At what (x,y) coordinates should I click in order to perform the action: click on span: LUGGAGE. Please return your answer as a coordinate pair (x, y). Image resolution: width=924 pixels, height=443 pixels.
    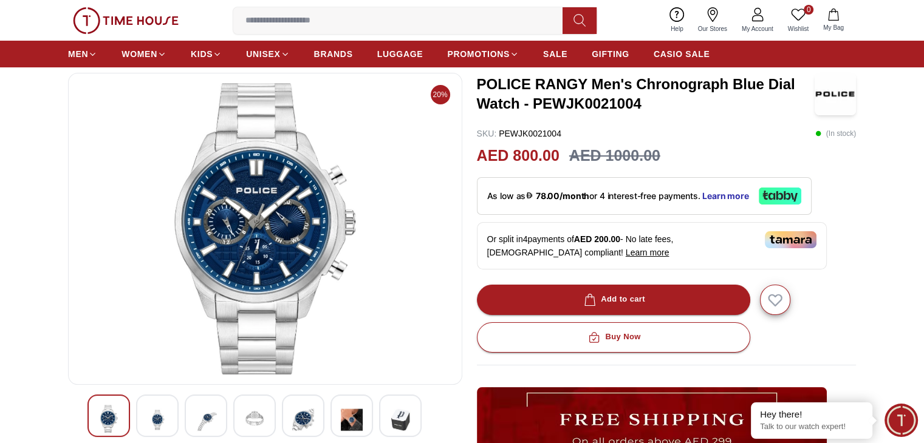
    Looking at the image, I should click on (400, 54).